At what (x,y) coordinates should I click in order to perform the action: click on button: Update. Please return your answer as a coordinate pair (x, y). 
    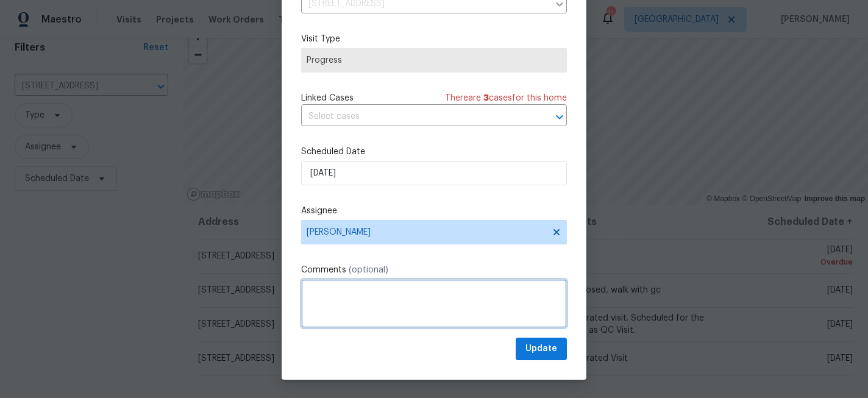
    Looking at the image, I should click on (541, 349).